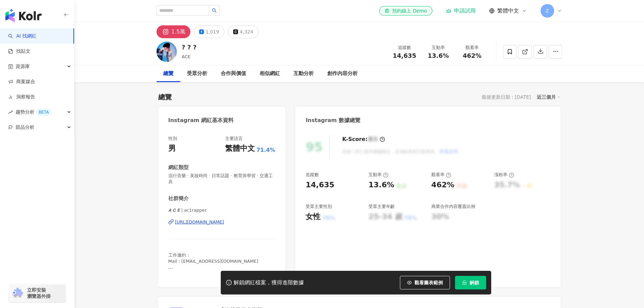 This screenshot has height=308, width=644. I want to click on span: 462%, so click(472, 56).